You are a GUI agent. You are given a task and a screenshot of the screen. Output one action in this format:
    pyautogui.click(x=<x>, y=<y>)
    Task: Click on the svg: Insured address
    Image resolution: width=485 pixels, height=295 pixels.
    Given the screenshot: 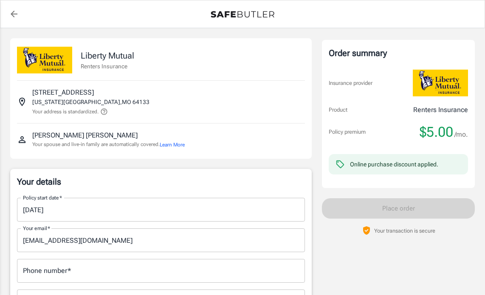 What is the action you would take?
    pyautogui.click(x=22, y=102)
    